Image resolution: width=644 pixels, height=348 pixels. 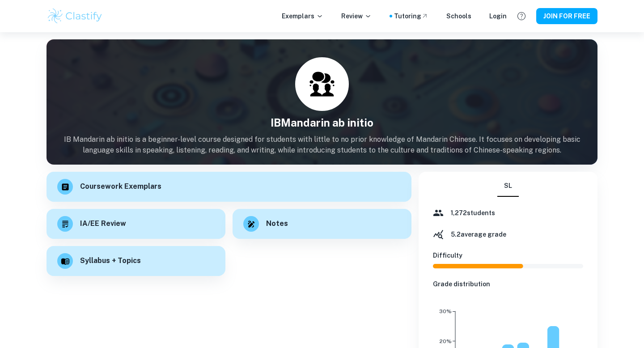 What do you see at coordinates (411, 16) in the screenshot?
I see `div: Tutoring` at bounding box center [411, 16].